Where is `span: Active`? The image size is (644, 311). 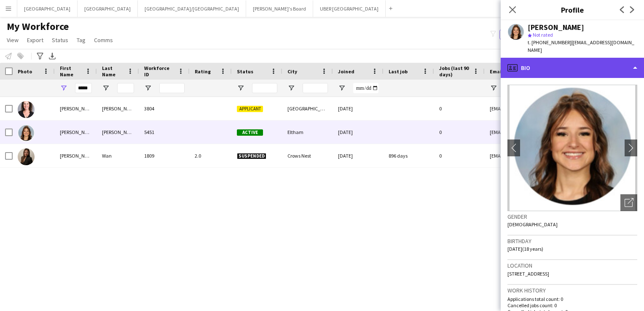
span: Active is located at coordinates (250, 132).